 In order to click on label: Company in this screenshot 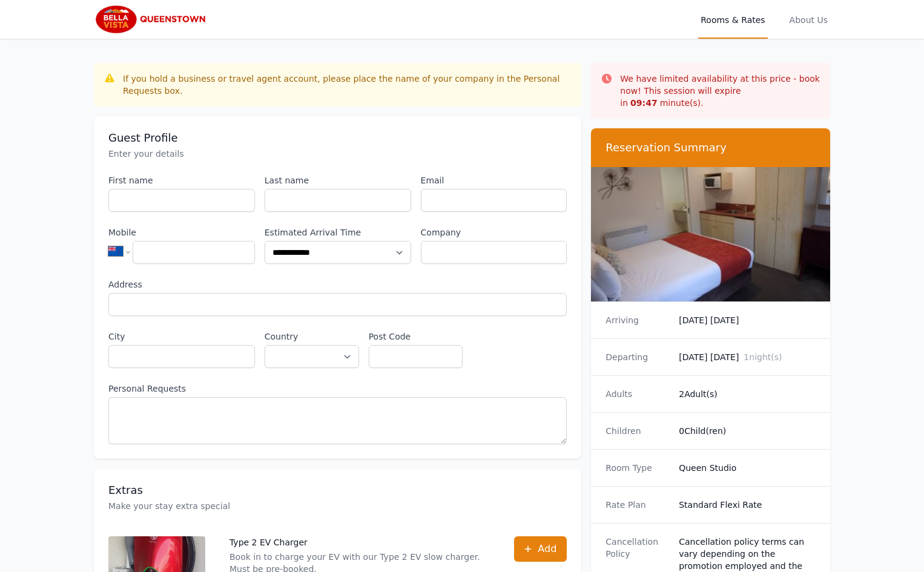, I will do `click(494, 232)`.